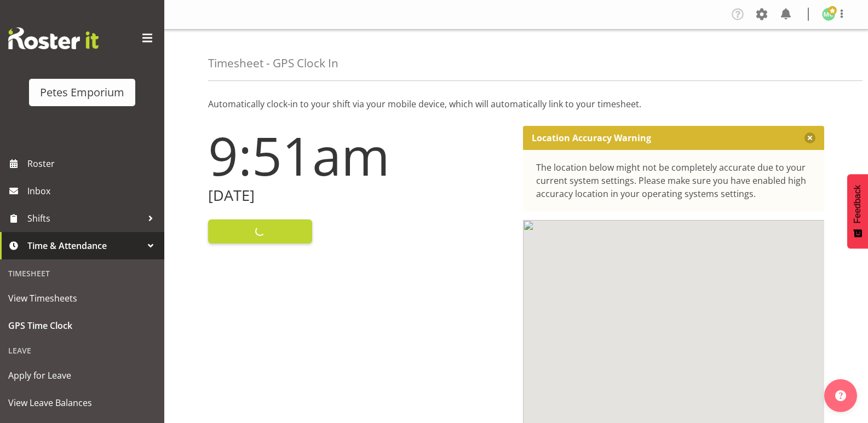 The height and width of the screenshot is (423, 868). I want to click on a: View Timesheets, so click(82, 298).